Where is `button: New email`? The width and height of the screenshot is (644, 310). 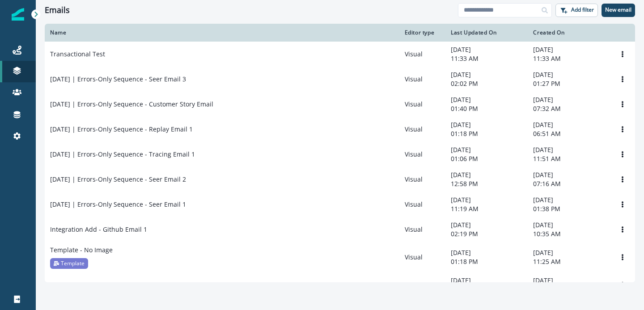 button: New email is located at coordinates (618, 10).